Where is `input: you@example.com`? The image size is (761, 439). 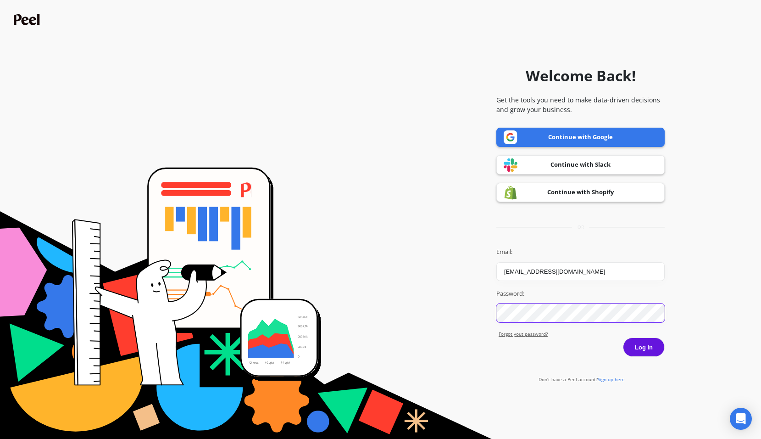 input: you@example.com is located at coordinates (581, 271).